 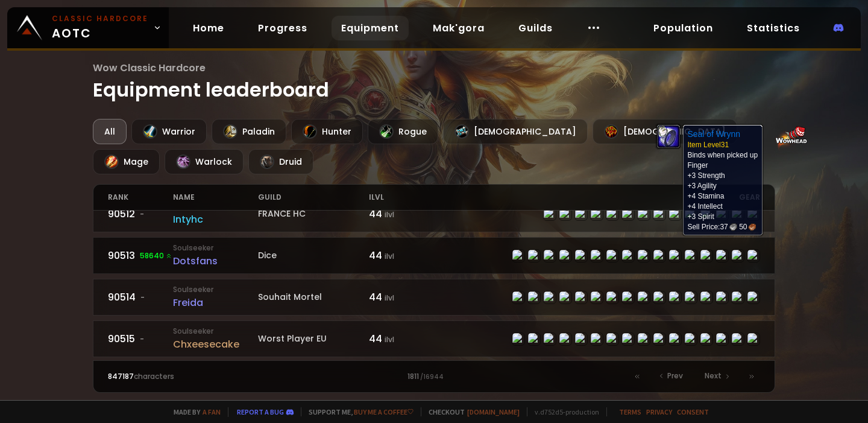 I want to click on a: Population, so click(x=683, y=28).